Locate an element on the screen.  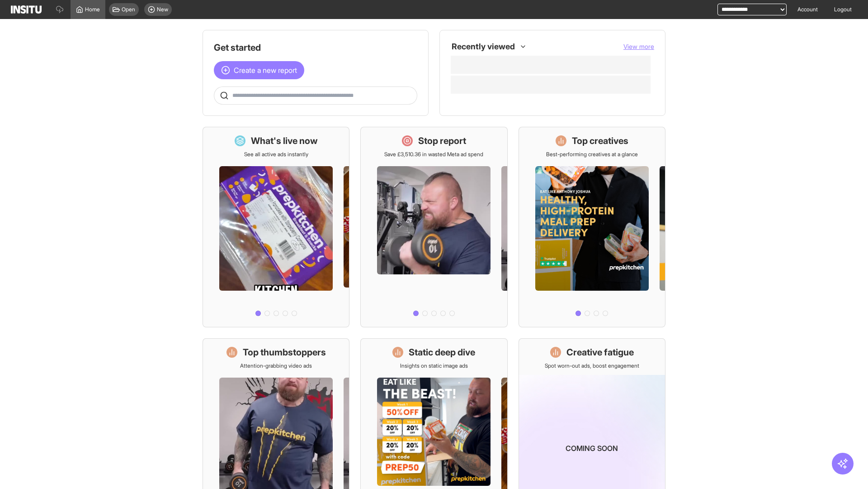
p: Best-performing creatives at a glance is located at coordinates (592, 154).